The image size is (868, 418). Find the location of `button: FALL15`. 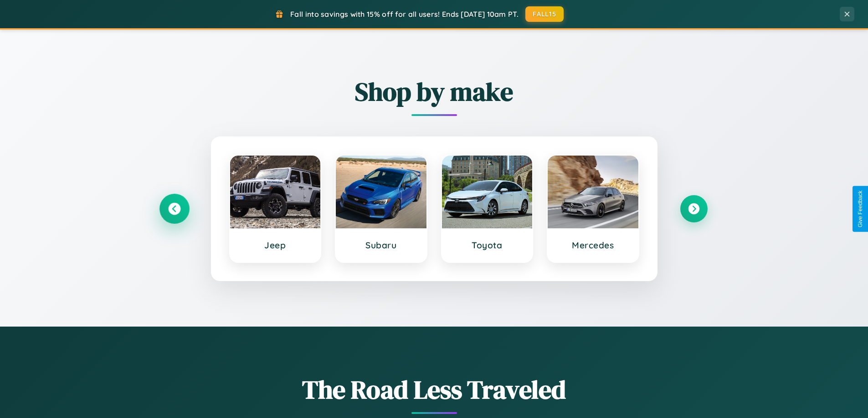

button: FALL15 is located at coordinates (544, 14).